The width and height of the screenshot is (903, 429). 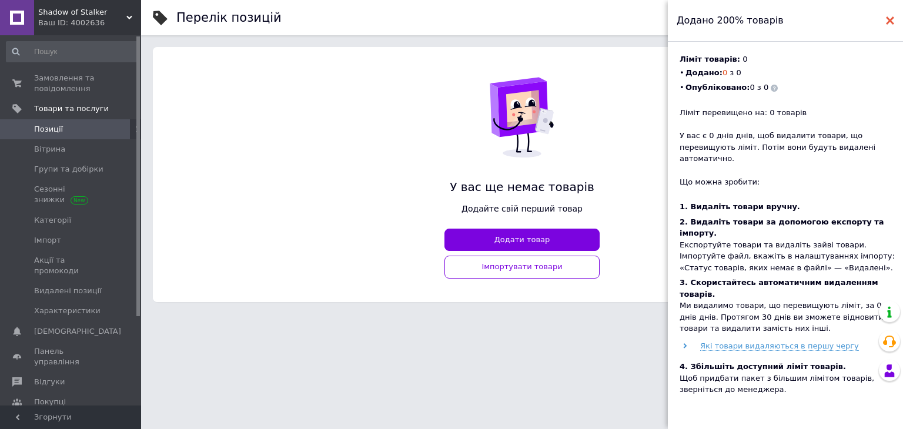 I want to click on div: 0, so click(x=790, y=59).